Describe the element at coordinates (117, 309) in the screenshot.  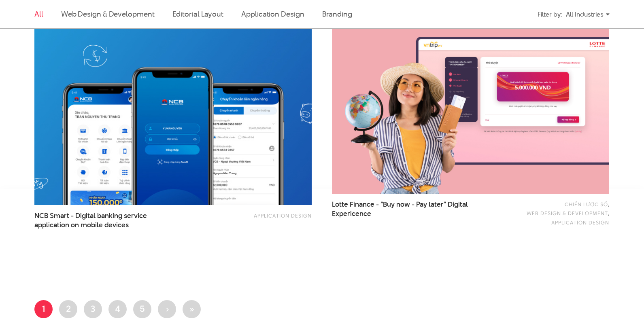
I see `a: 4` at that location.